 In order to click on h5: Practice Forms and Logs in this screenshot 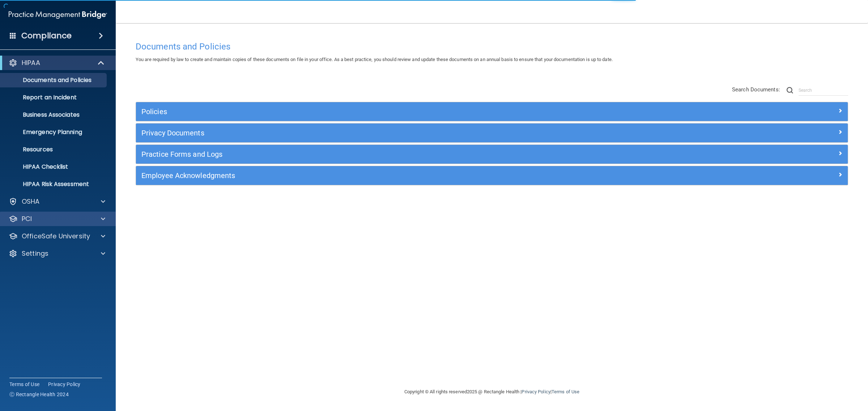, I will do `click(403, 155)`.